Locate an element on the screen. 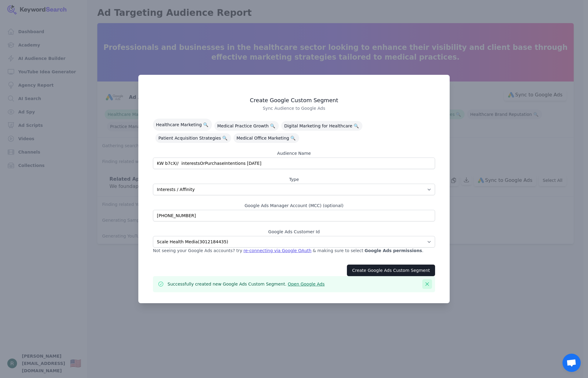 Image resolution: width=588 pixels, height=378 pixels. label: Google Ads Customer Id is located at coordinates (294, 232).